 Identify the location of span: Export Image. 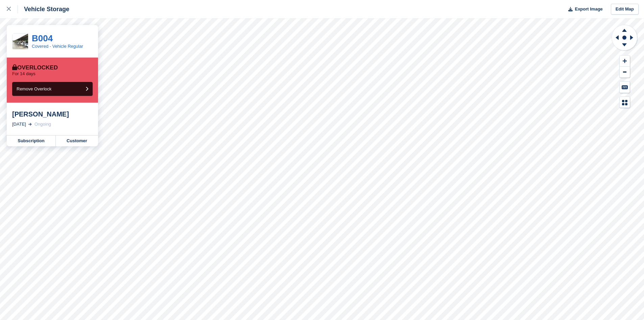
(589, 9).